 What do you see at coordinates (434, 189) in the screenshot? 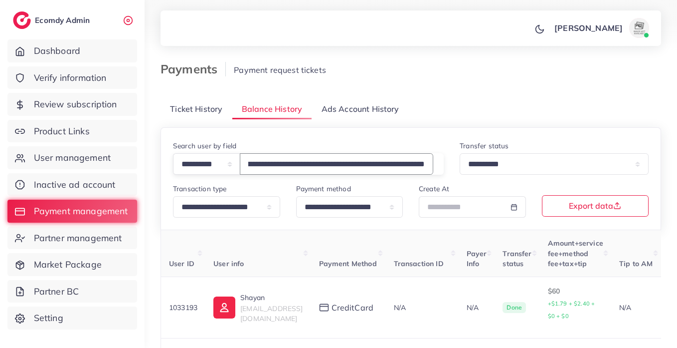
I see `label: Create At` at bounding box center [434, 189].